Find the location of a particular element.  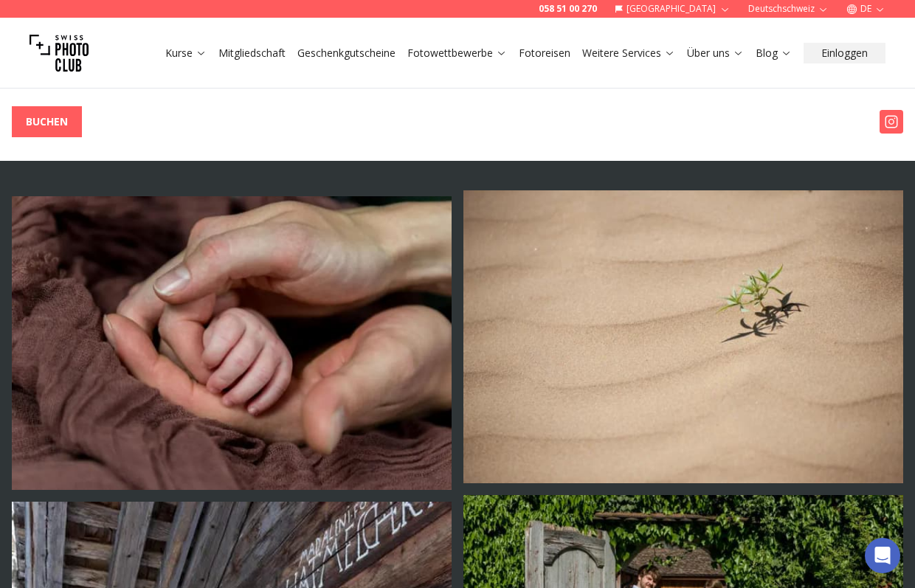

img: Instagram is located at coordinates (891, 121).